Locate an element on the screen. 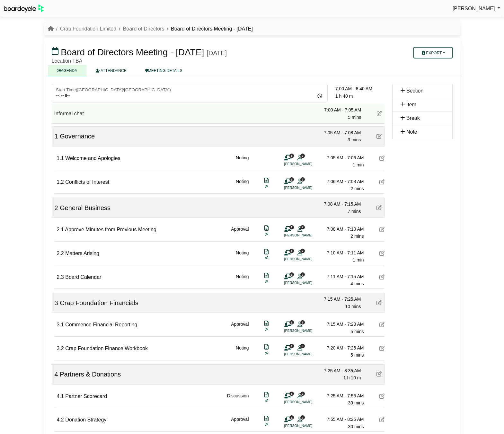 This screenshot has height=434, width=504. div: 7:25 AM - 8:35 AM is located at coordinates (339, 371).